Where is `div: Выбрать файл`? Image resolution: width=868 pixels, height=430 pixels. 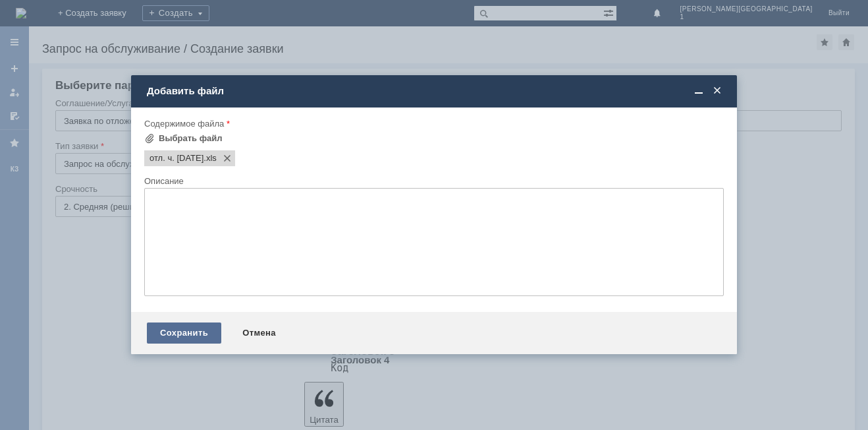 div: Выбрать файл is located at coordinates (190, 138).